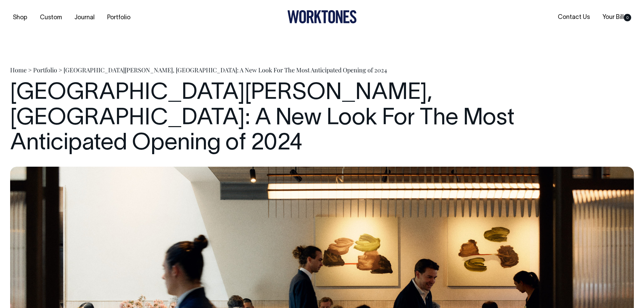 This screenshot has height=308, width=644. What do you see at coordinates (18, 70) in the screenshot?
I see `a: Home` at bounding box center [18, 70].